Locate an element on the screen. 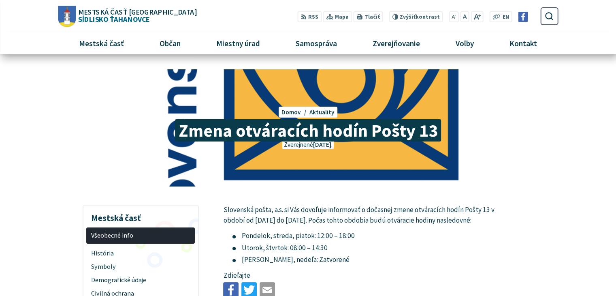 The image size is (616, 296). button: Tlačiť is located at coordinates (368, 17).